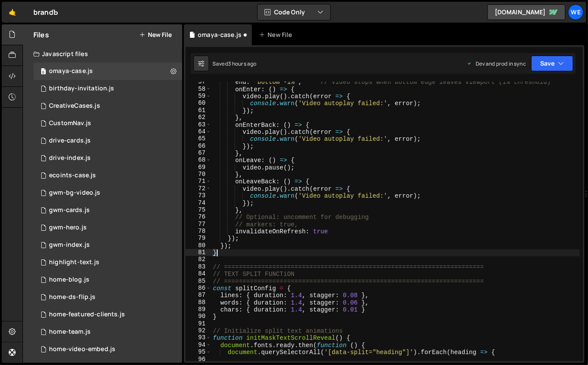  Describe the element at coordinates (107, 175) in the screenshot. I see `div: 12095/39566.js` at that location.